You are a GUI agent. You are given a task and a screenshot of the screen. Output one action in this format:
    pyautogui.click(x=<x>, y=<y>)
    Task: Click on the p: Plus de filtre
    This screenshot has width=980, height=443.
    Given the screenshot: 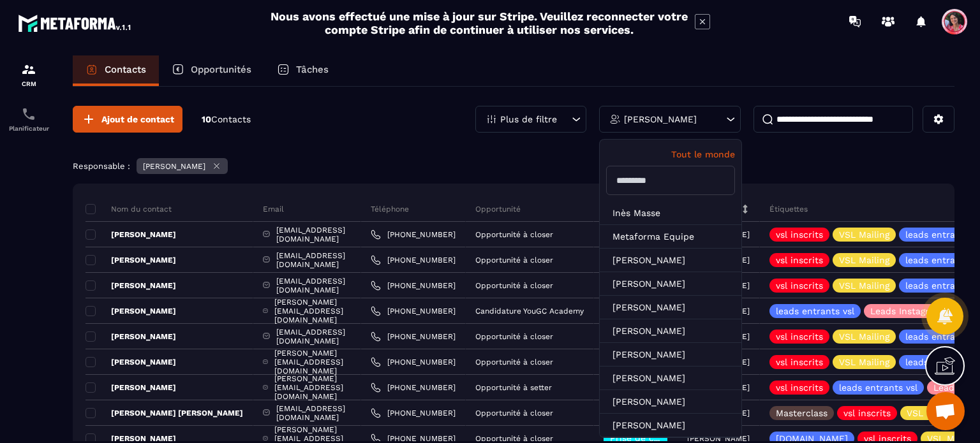 What is the action you would take?
    pyautogui.click(x=528, y=119)
    